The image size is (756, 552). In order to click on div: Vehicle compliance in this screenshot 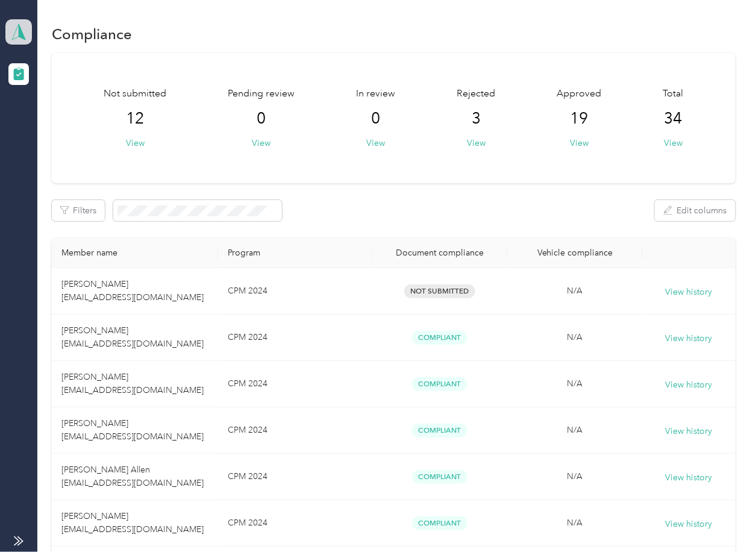, I will do `click(575, 252)`.